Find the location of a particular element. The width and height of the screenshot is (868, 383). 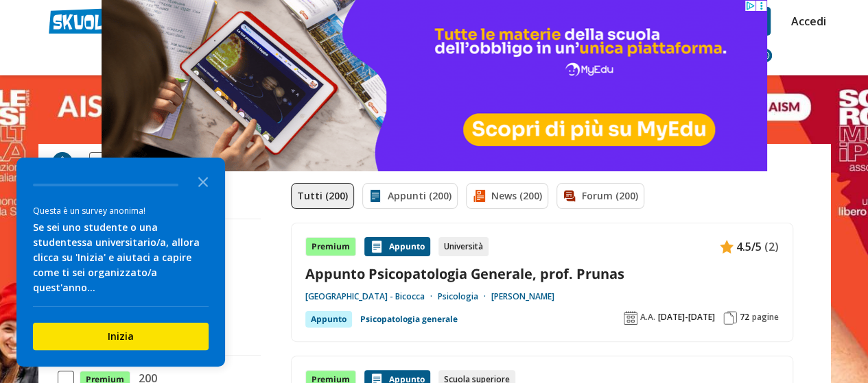

a: Appunti (200) is located at coordinates (410, 196).